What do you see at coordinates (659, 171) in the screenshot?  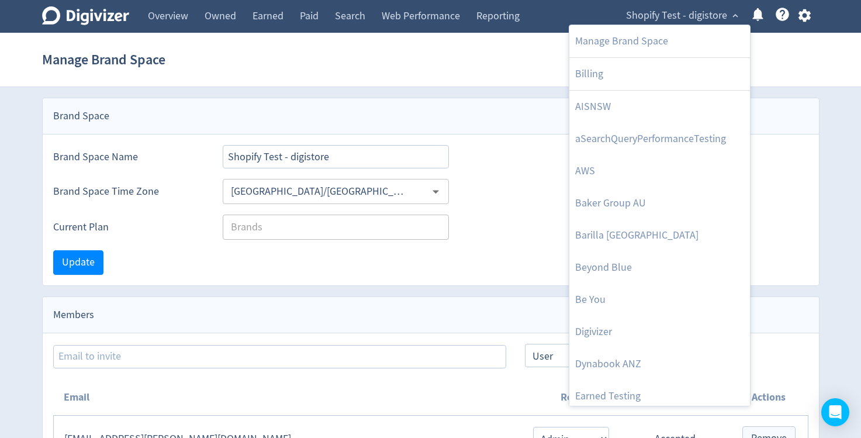 I see `a: AWS` at bounding box center [659, 171].